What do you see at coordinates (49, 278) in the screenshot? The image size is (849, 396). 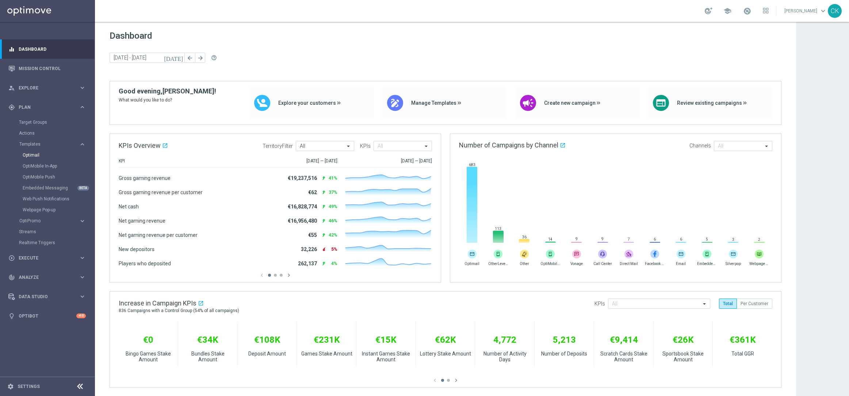 I see `span: Analyze` at bounding box center [49, 278].